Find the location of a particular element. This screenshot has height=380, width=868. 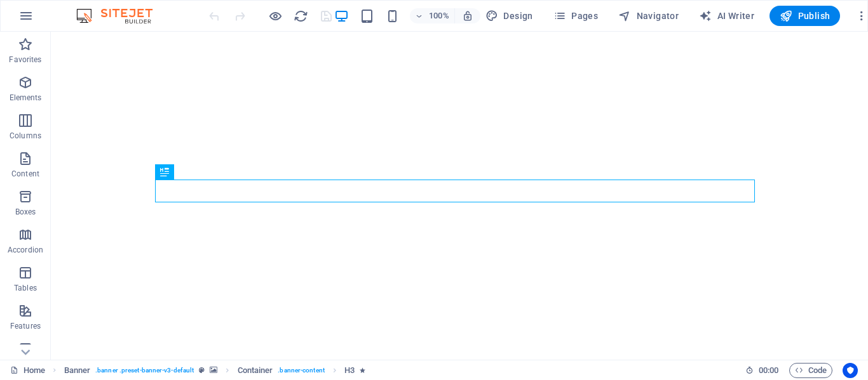

nav: breadcrumb is located at coordinates (215, 371).